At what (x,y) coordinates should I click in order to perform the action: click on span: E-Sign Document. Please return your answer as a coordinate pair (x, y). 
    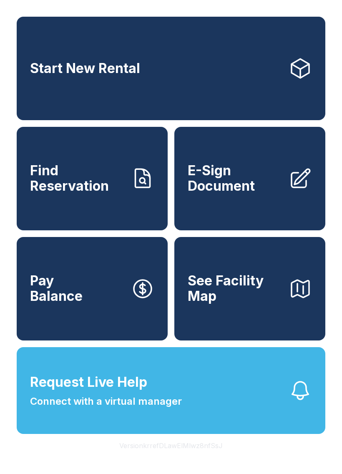
    Looking at the image, I should click on (235, 178).